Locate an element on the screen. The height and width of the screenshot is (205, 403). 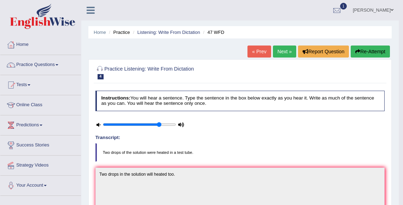
button: Report Question is located at coordinates (324, 52).